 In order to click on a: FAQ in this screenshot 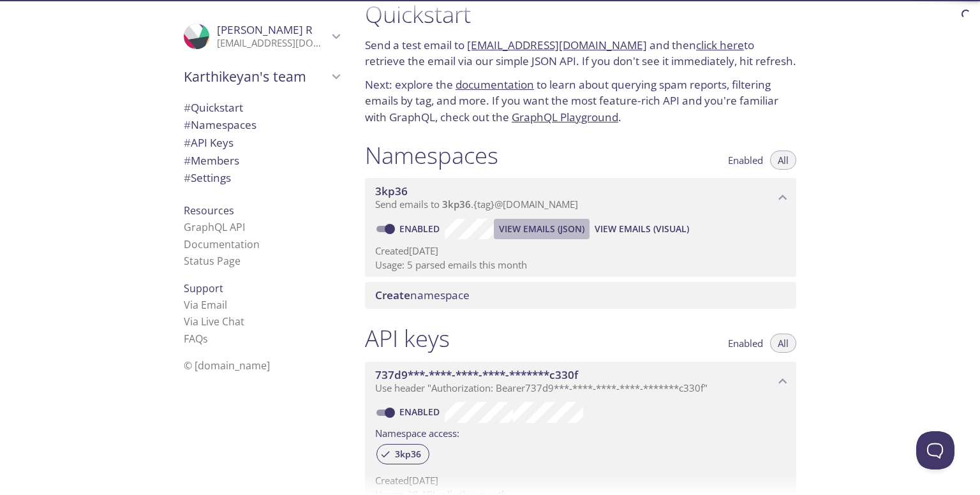, I will do `click(196, 339)`.